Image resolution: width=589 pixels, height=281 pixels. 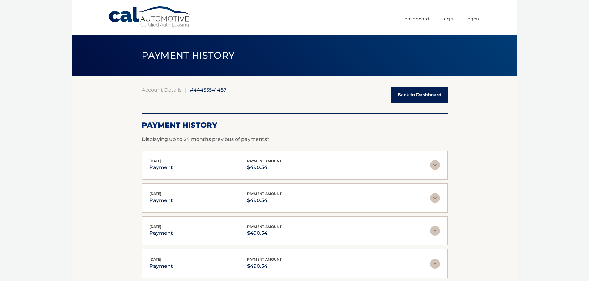 What do you see at coordinates (447, 19) in the screenshot?
I see `a: FAQ's` at bounding box center [447, 19].